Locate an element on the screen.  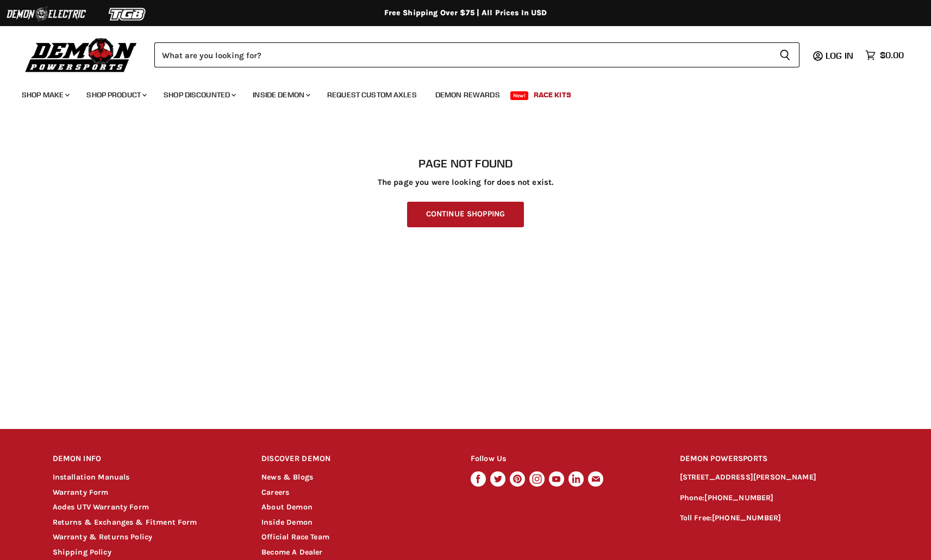
a: About Demon is located at coordinates (287, 507).